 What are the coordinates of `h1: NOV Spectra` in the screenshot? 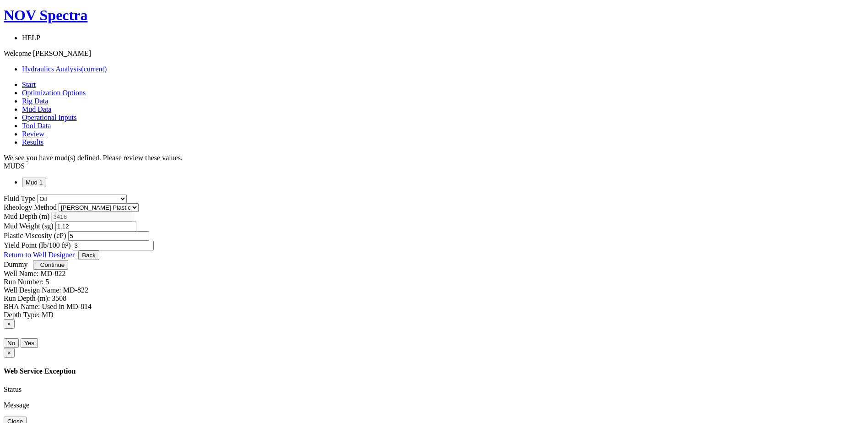 It's located at (434, 15).